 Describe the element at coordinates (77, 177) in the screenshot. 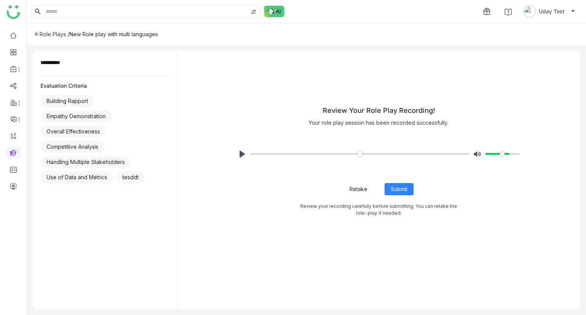

I see `div: Use of Data and Metrics` at that location.